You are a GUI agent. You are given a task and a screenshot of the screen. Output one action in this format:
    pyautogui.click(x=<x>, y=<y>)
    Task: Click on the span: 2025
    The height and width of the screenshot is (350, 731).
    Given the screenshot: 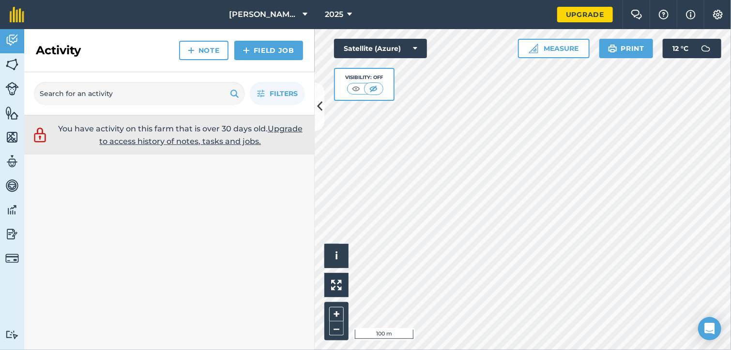 What is the action you would take?
    pyautogui.click(x=334, y=15)
    